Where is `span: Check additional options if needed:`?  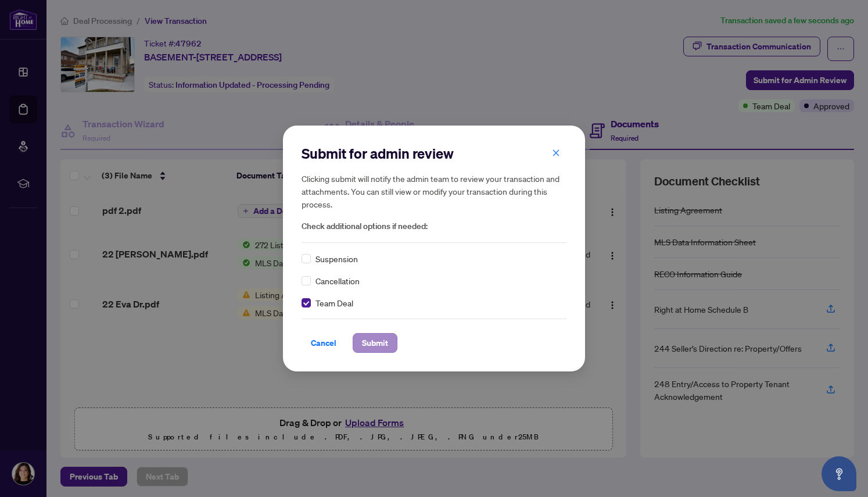
span: Check additional options if needed: is located at coordinates (434, 226).